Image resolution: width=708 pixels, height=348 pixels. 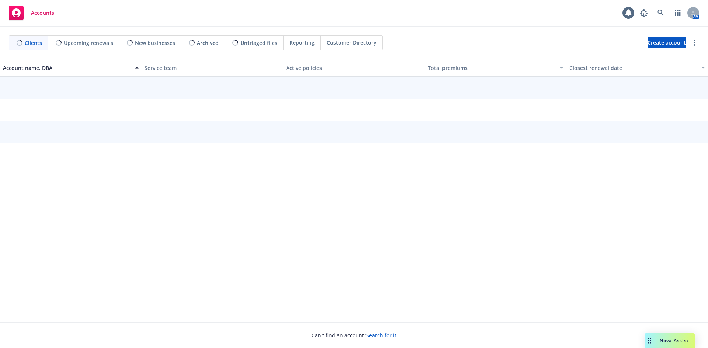 What do you see at coordinates (677, 13) in the screenshot?
I see `a: Switch app` at bounding box center [677, 13].